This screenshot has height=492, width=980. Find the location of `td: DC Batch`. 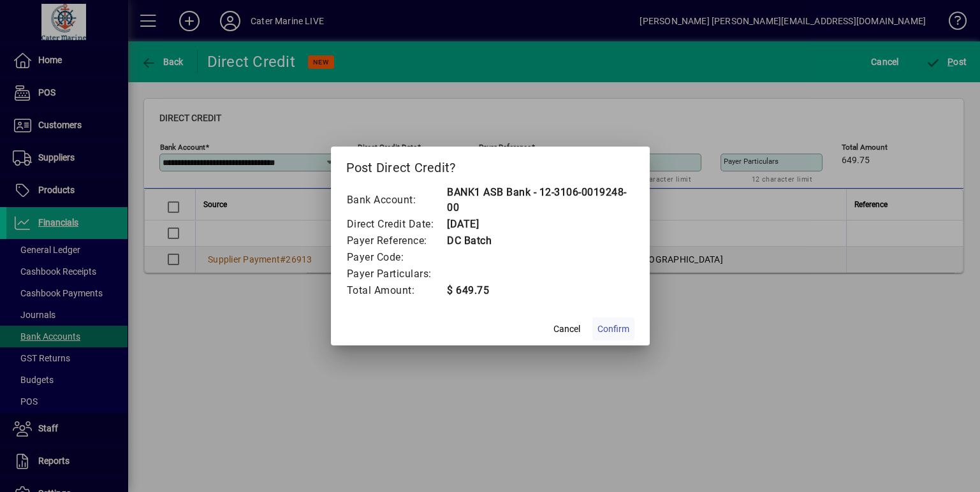

td: DC Batch is located at coordinates (540, 241).